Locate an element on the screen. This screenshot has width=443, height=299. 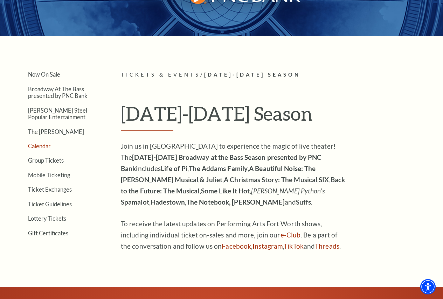
strong: The Addams Family is located at coordinates (218, 168).